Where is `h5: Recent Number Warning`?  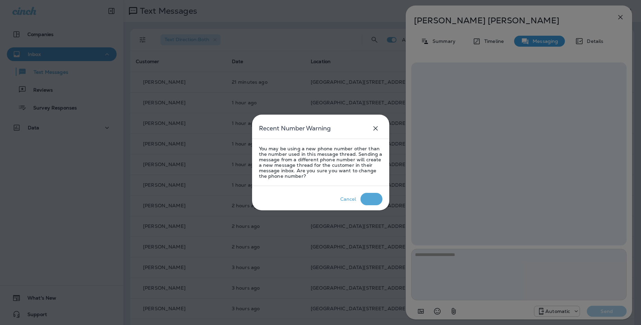
h5: Recent Number Warning is located at coordinates (294, 128).